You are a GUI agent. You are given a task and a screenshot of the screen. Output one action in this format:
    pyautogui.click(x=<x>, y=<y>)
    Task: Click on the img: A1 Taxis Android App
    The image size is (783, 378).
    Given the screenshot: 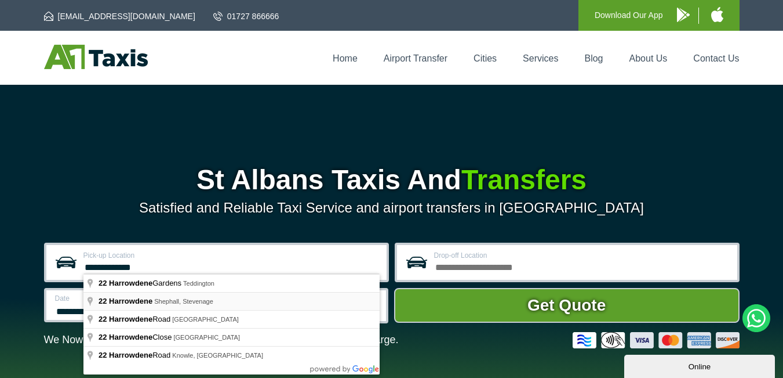 What is the action you would take?
    pyautogui.click(x=684, y=14)
    